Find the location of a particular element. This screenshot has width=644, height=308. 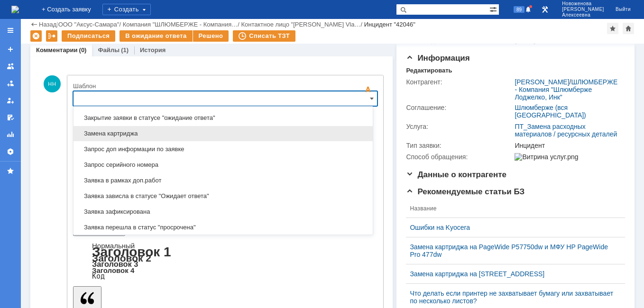

a: Мои согласования is located at coordinates (10, 117).